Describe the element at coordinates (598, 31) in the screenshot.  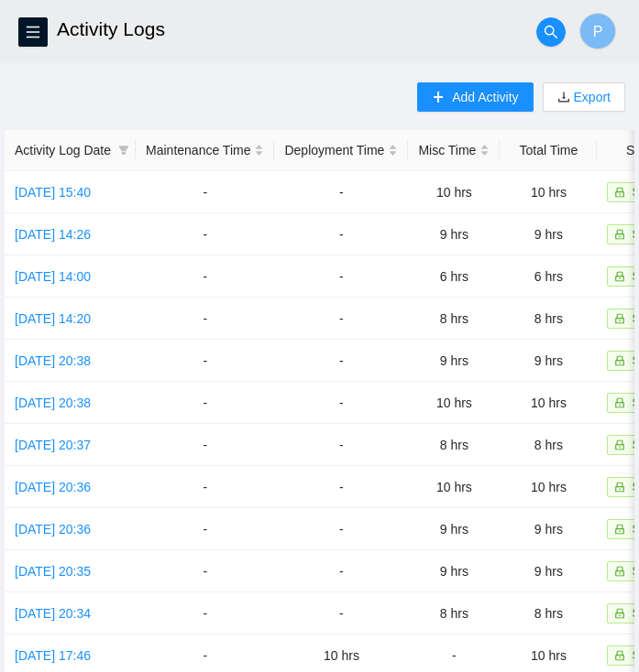
I see `button: P` at that location.